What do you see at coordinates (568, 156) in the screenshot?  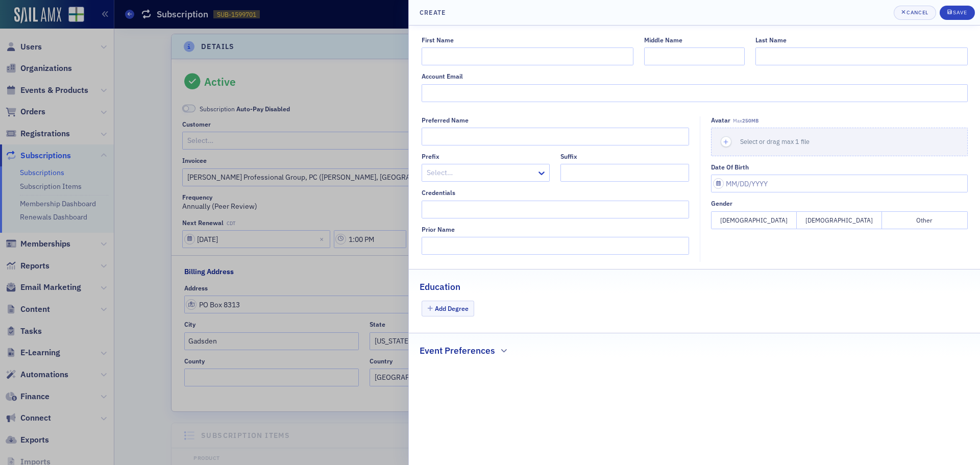 I see `div: Suffix` at bounding box center [568, 156].